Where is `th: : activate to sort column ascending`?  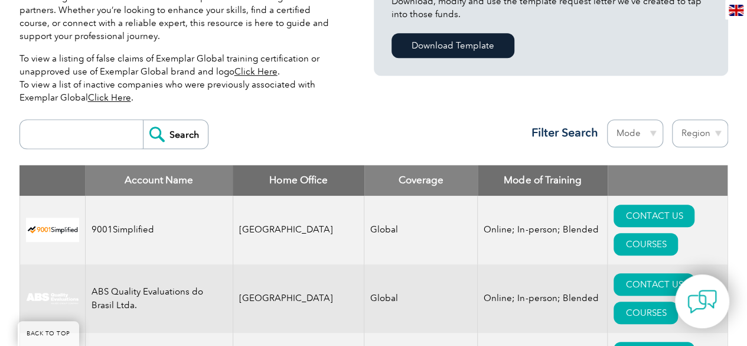 th: : activate to sort column ascending is located at coordinates (668, 180).